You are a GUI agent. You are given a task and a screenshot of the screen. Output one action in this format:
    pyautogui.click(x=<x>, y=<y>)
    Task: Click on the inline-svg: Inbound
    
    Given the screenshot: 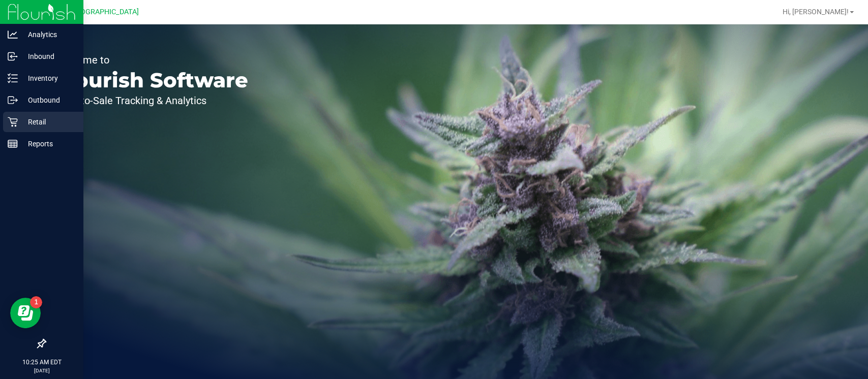 What is the action you would take?
    pyautogui.click(x=13, y=56)
    